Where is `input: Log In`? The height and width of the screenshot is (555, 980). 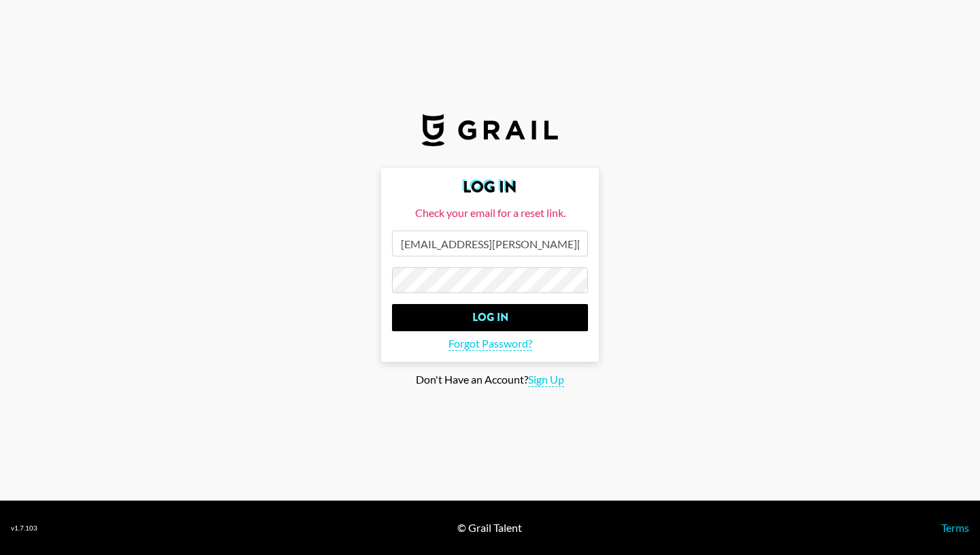 input: Log In is located at coordinates (490, 318).